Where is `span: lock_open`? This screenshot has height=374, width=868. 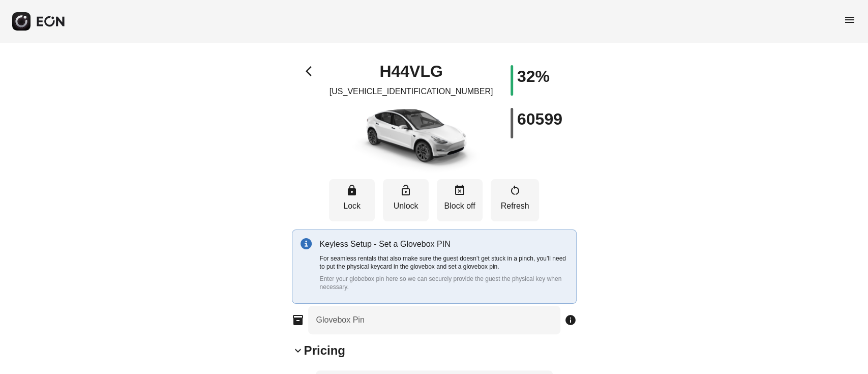 span: lock_open is located at coordinates (406, 190).